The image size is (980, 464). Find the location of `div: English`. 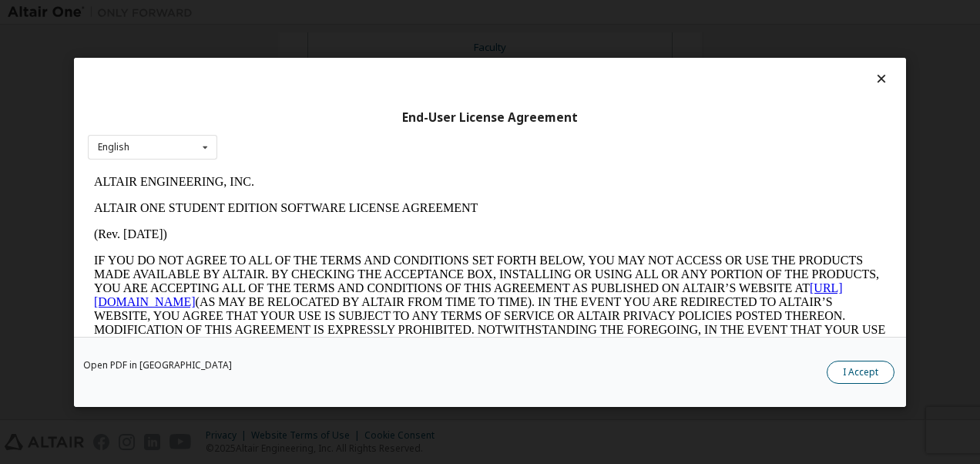

div: English is located at coordinates (113, 148).